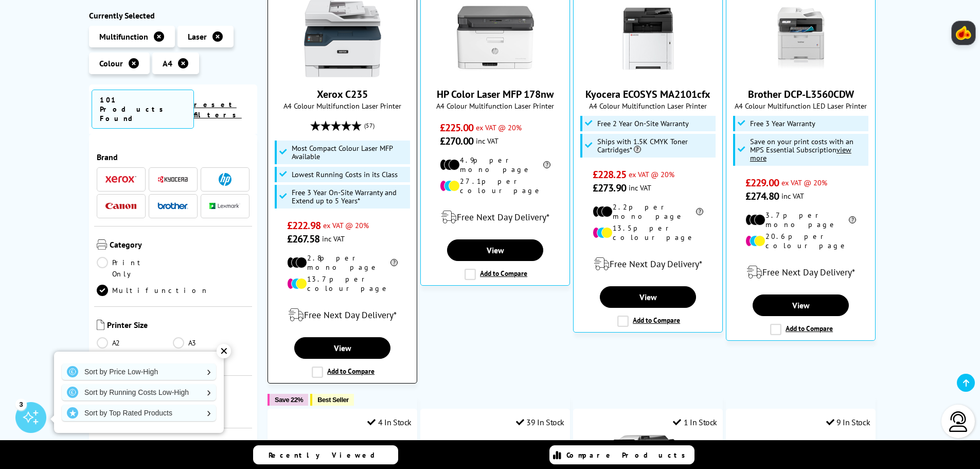 This screenshot has height=469, width=980. Describe the element at coordinates (326, 455) in the screenshot. I see `a: Recently Viewed` at that location.